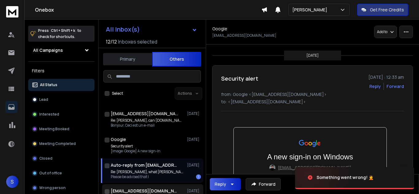 Image resolution: width=419 pixels, height=194 pixels. I want to click on div: Something went wrong! 🤦, so click(345, 178).